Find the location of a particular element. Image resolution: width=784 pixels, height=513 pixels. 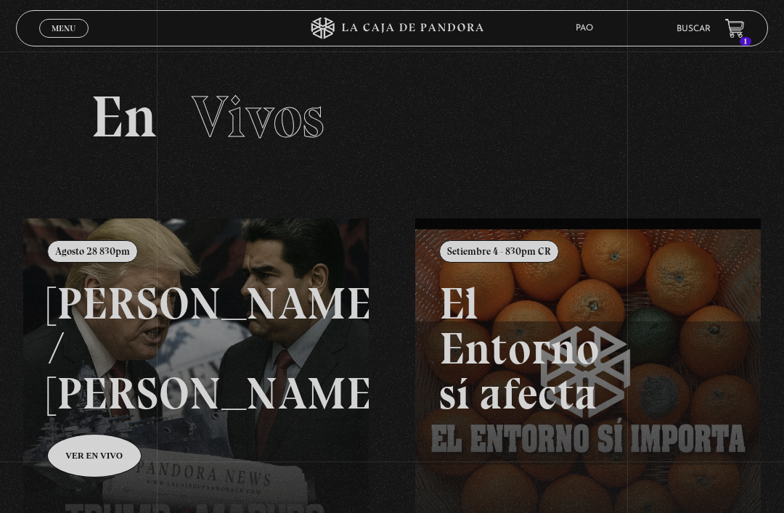

h2: En is located at coordinates (391, 117).